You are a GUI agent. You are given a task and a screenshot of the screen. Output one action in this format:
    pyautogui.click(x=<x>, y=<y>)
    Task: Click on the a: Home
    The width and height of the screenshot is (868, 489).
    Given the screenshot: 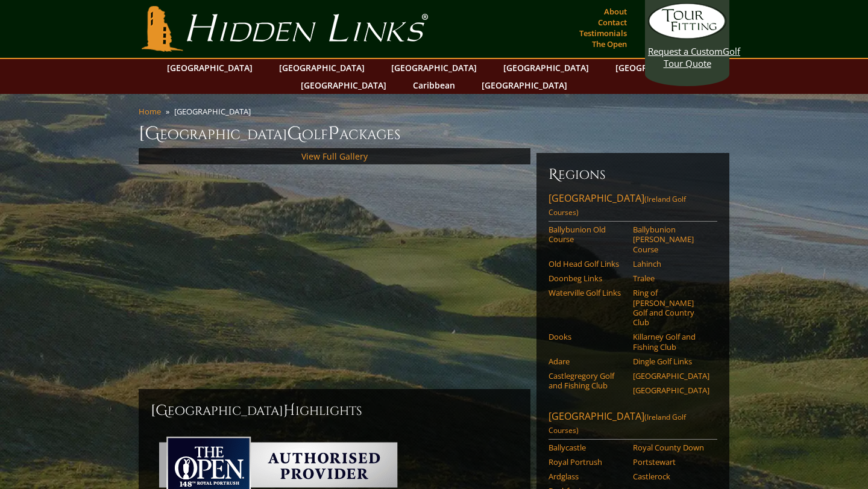 What is the action you would take?
    pyautogui.click(x=149, y=111)
    